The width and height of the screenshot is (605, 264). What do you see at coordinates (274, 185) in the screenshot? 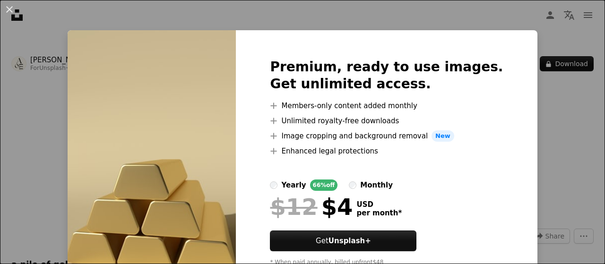
I see `input: yearly66%off` at bounding box center [274, 185].